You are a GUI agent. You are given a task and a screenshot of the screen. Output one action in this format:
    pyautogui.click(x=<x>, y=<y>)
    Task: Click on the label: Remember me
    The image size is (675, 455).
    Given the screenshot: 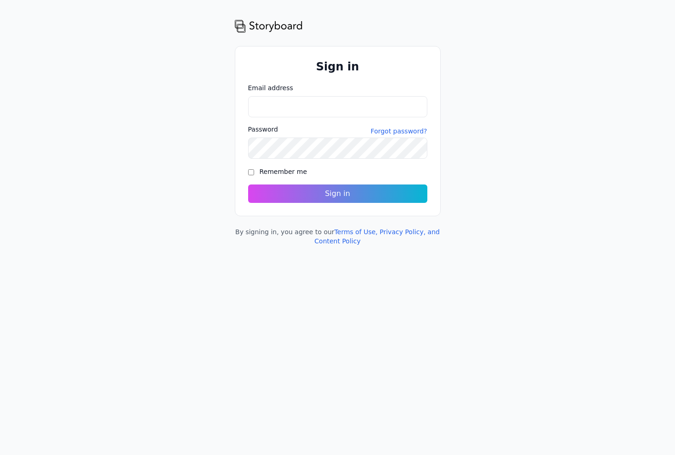 What is the action you would take?
    pyautogui.click(x=284, y=171)
    